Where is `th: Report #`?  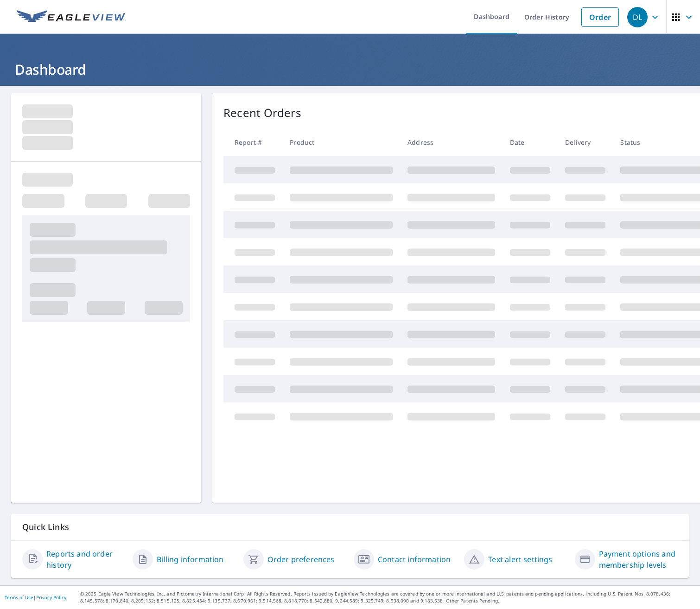 th: Report # is located at coordinates (253, 142).